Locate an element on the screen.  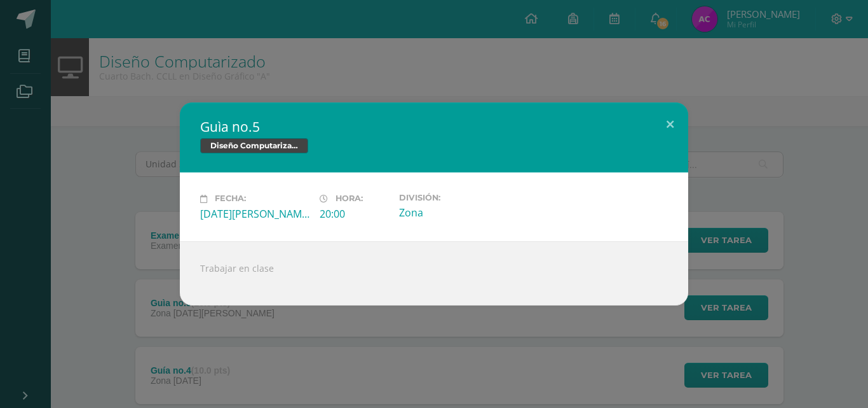
button: Close (Esc) is located at coordinates (670, 124).